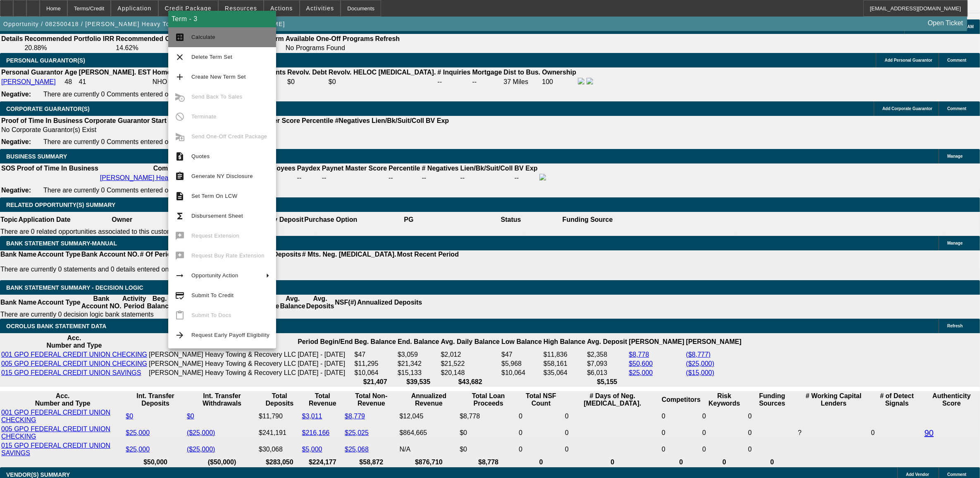 This screenshot has height=478, width=980. Describe the element at coordinates (543, 177) in the screenshot. I see `img: facebook-icon.png` at that location.